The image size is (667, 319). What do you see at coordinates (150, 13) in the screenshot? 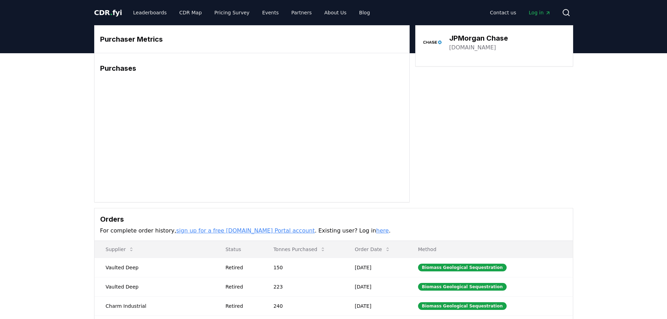
I see `a: Leaderboards` at bounding box center [150, 13].